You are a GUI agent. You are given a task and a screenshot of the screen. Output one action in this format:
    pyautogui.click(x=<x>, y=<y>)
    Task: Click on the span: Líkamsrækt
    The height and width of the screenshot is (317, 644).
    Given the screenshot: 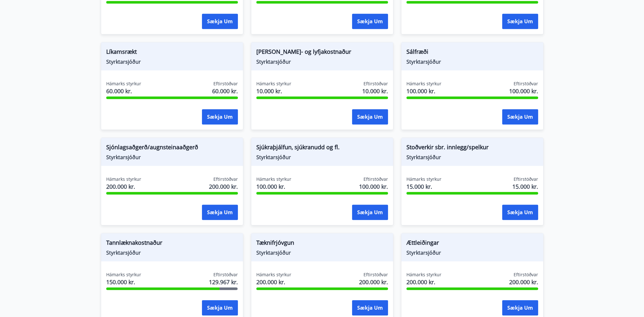 What is the action you would take?
    pyautogui.click(x=172, y=53)
    